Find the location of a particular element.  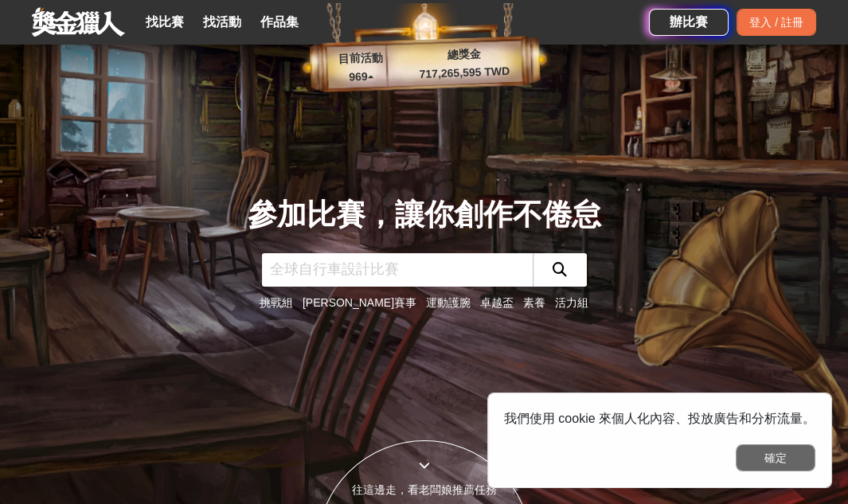

p: 969 ▴ is located at coordinates (361, 77).